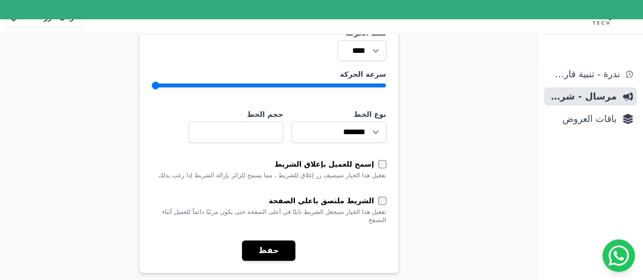 This screenshot has height=280, width=643. What do you see at coordinates (582, 97) in the screenshot?
I see `span: مرسال - شريط دعاية` at bounding box center [582, 97].